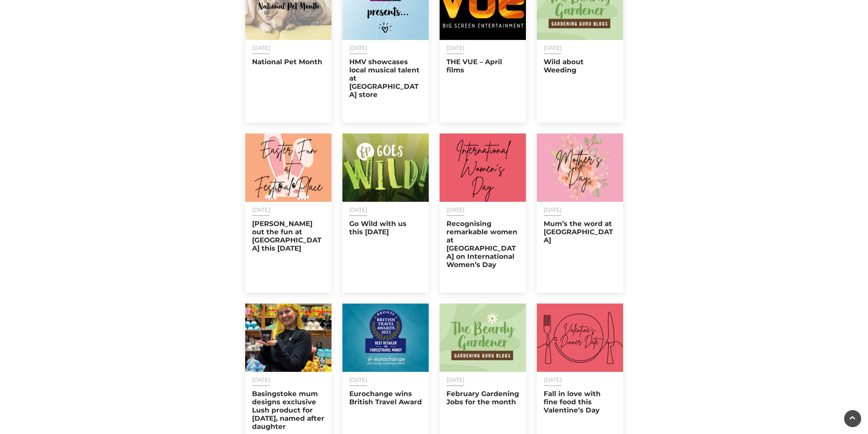 The width and height of the screenshot is (868, 434). Describe the element at coordinates (580, 402) in the screenshot. I see `h2: Fall in love with fine food this Valentine’s Day` at that location.